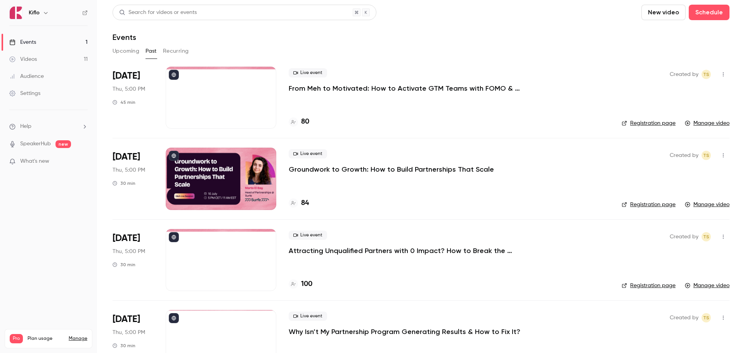  I want to click on span: Help, so click(26, 126).